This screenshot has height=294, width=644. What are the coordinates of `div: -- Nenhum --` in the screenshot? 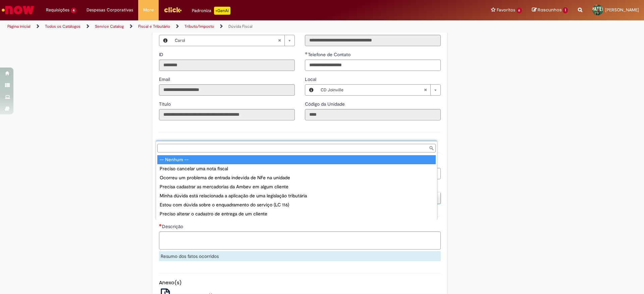 It's located at (296, 159).